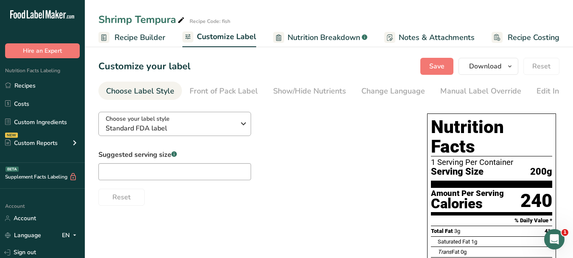  What do you see at coordinates (23, 235) in the screenshot?
I see `a: Language` at bounding box center [23, 235].